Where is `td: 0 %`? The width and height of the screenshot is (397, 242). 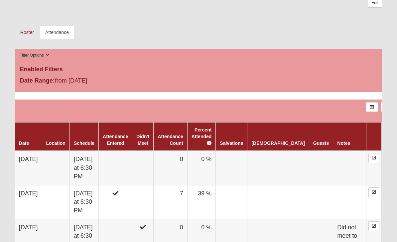 td: 0 % is located at coordinates (202, 168).